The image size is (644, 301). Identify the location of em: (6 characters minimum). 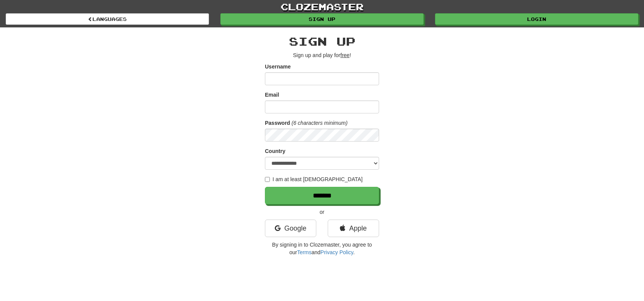
(319, 123).